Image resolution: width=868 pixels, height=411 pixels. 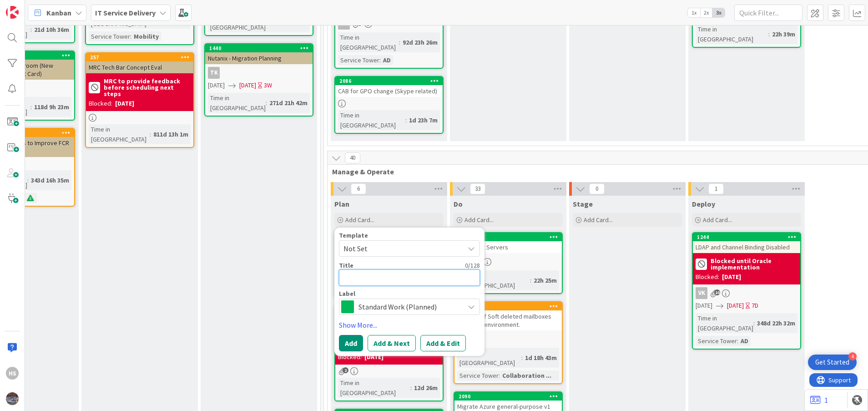 I want to click on span: 40, so click(x=353, y=158).